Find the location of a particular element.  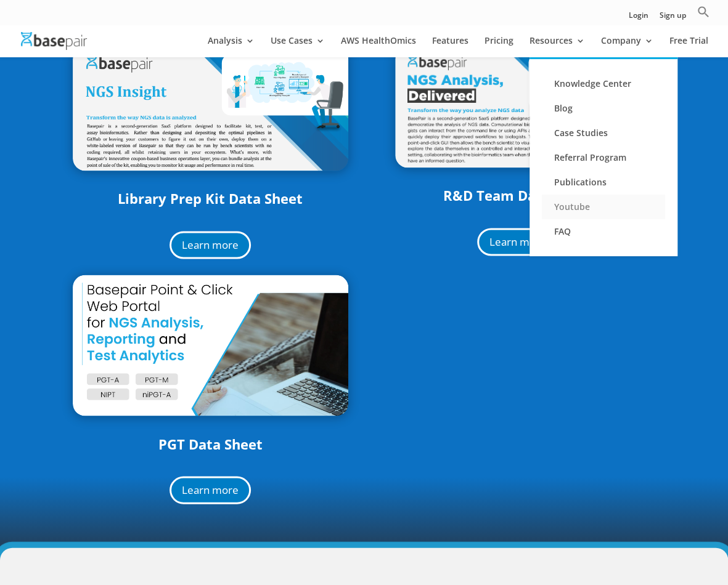

a: Company is located at coordinates (626, 47).